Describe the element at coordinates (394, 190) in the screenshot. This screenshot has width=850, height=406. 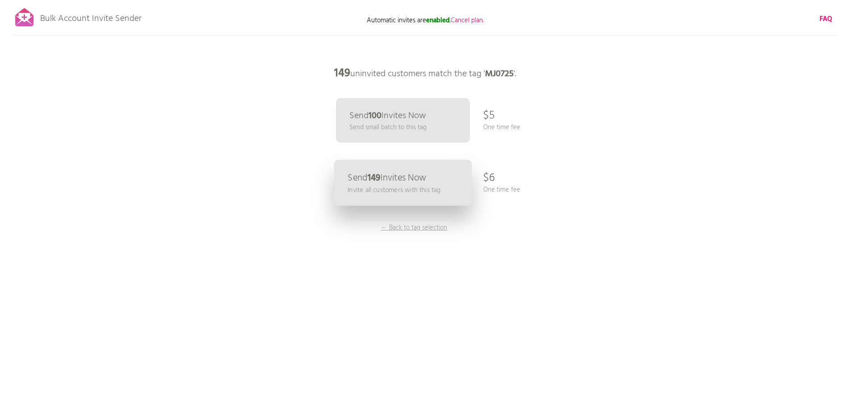
I see `p: Invite all customers with this tag` at that location.